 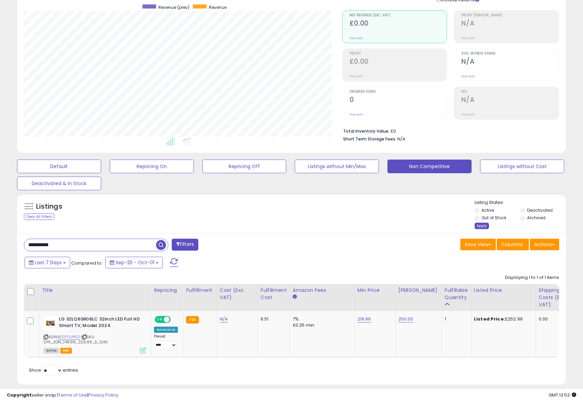 I want to click on span: Compared to:, so click(x=87, y=263).